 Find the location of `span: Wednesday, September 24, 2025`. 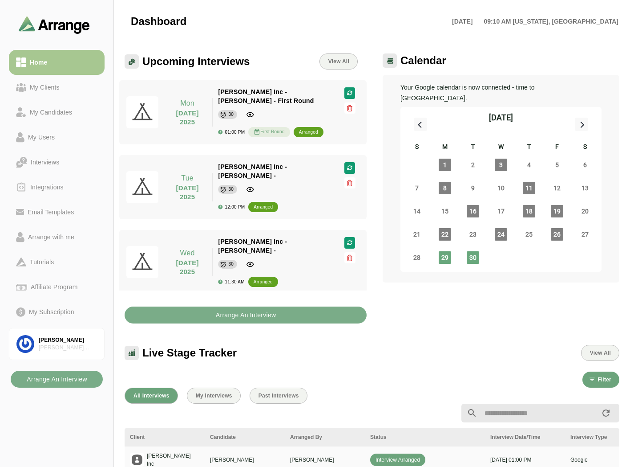

span: Wednesday, September 24, 2025 is located at coordinates (501, 234).